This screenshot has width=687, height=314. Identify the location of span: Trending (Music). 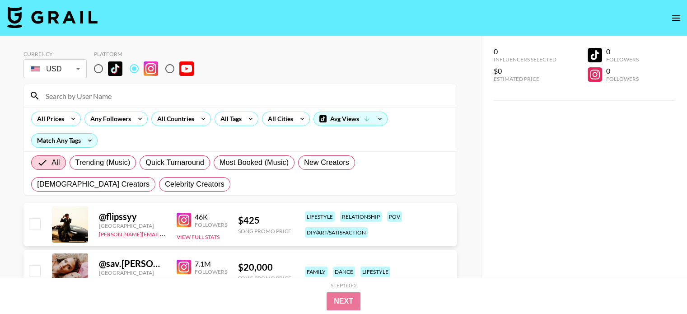
(103, 163).